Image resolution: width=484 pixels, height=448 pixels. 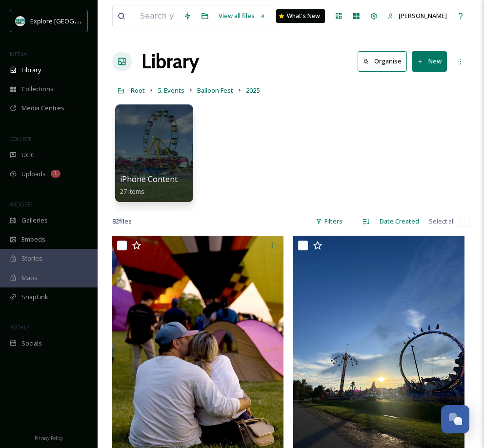 I want to click on a: Organise, so click(x=384, y=61).